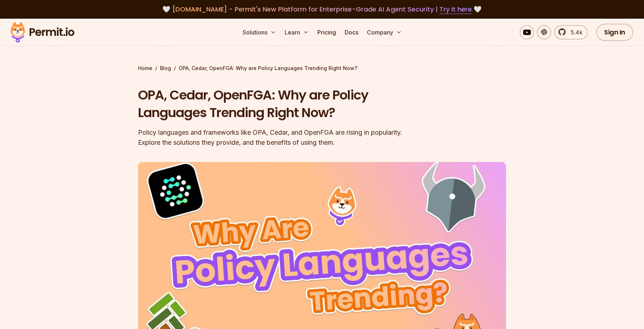 This screenshot has height=329, width=644. Describe the element at coordinates (327, 32) in the screenshot. I see `a: Pricing` at that location.